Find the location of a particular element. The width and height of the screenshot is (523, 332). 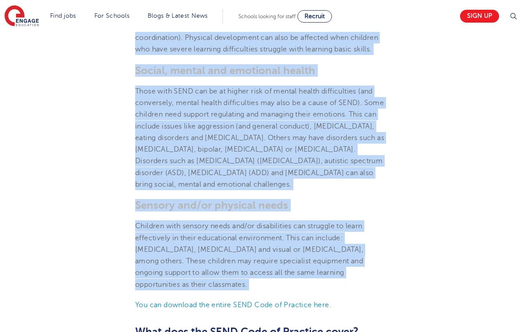

span: Children with sensory needs and/or disabilities can struggle to learn effectively in their educat... is located at coordinates (249, 255).